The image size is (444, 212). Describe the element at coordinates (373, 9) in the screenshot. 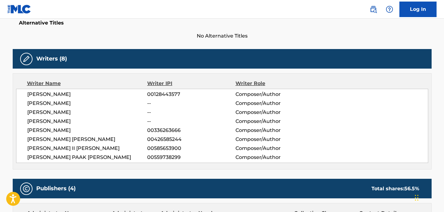

I see `img: search` at that location.